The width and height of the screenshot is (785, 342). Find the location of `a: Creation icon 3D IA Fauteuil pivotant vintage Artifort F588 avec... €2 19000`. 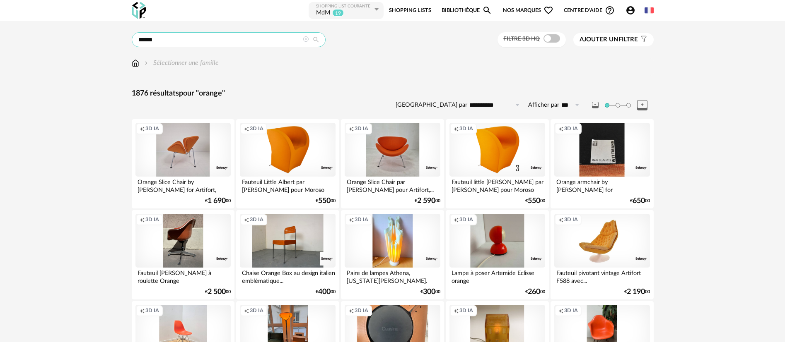

a: Creation icon 3D IA Fauteuil pivotant vintage Artifort F588 avec... €2 19000 is located at coordinates (602, 255).